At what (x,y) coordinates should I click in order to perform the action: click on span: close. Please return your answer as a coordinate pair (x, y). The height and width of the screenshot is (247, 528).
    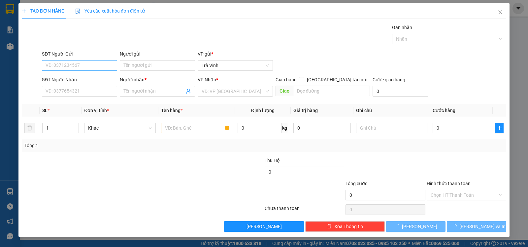
    Looking at the image, I should click on (501, 12).